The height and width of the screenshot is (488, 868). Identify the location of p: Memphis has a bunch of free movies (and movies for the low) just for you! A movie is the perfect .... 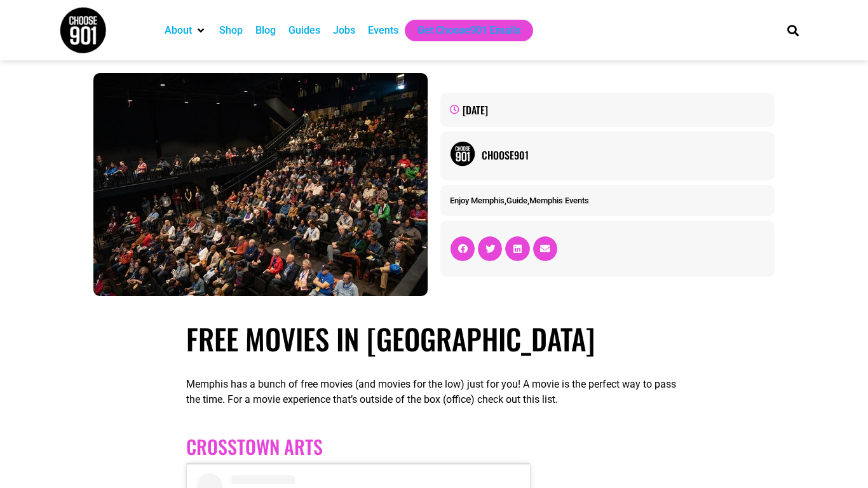
(434, 392).